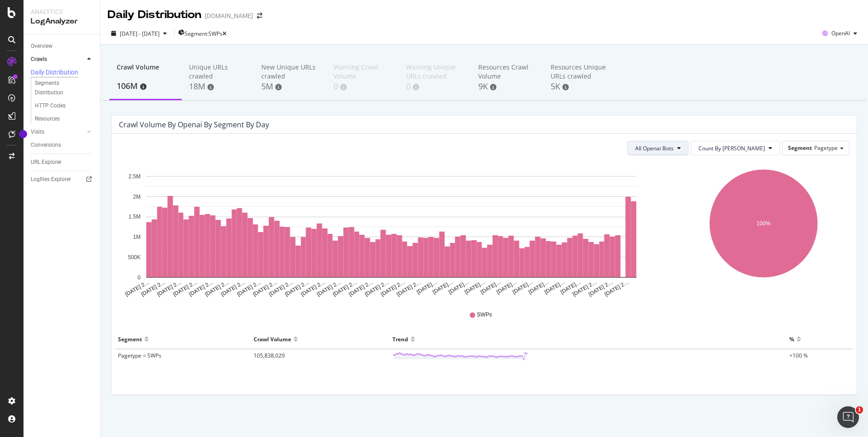  Describe the element at coordinates (218, 72) in the screenshot. I see `div: Unique URLs crawled` at that location.